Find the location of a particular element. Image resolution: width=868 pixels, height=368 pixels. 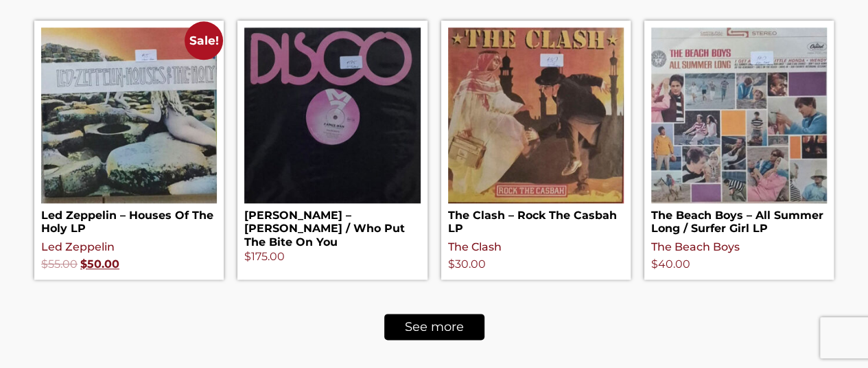

a: The Clash is located at coordinates (475, 246).